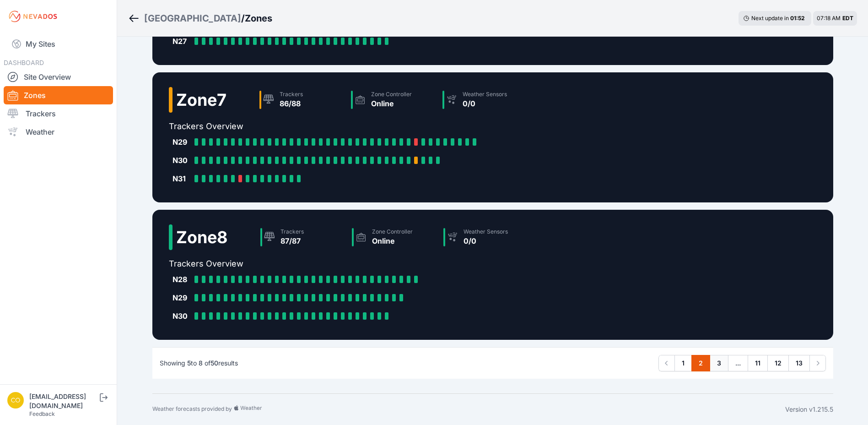  I want to click on nav: Pagination, so click(742, 363).